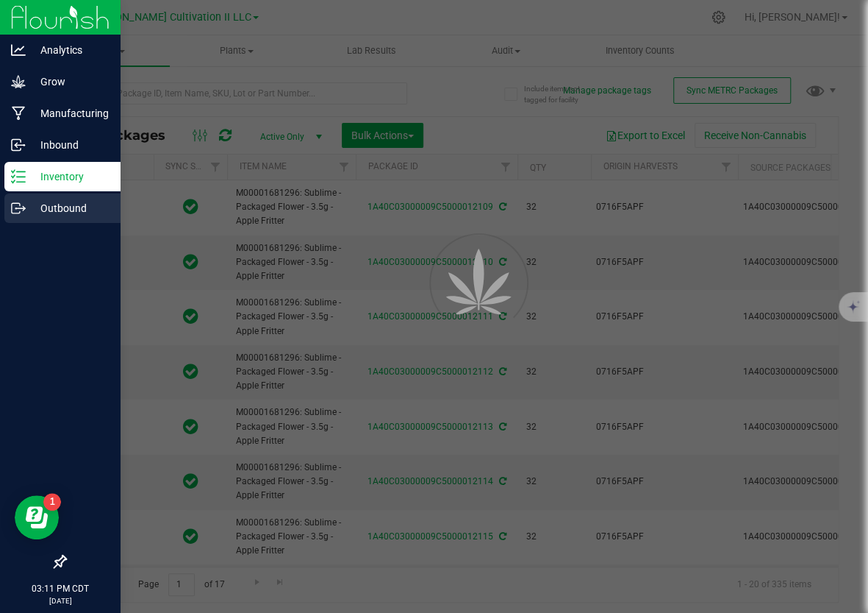 This screenshot has width=868, height=613. What do you see at coordinates (18, 82) in the screenshot?
I see `inline-svg: Grow` at bounding box center [18, 82].